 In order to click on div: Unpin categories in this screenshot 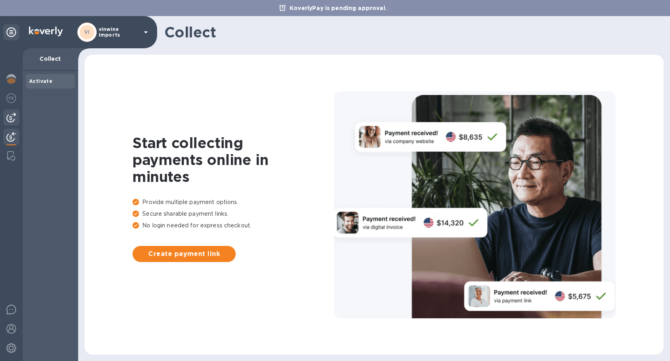, I will do `click(11, 32)`.